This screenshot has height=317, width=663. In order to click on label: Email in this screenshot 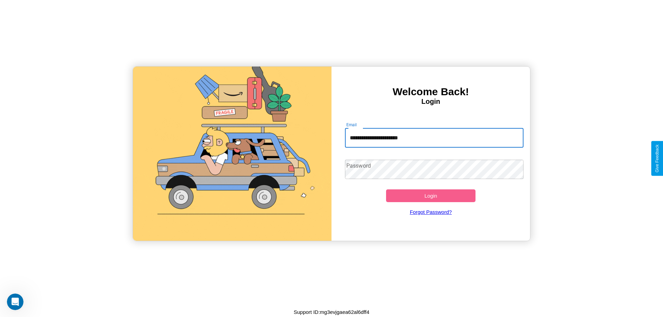, I will do `click(351, 125)`.